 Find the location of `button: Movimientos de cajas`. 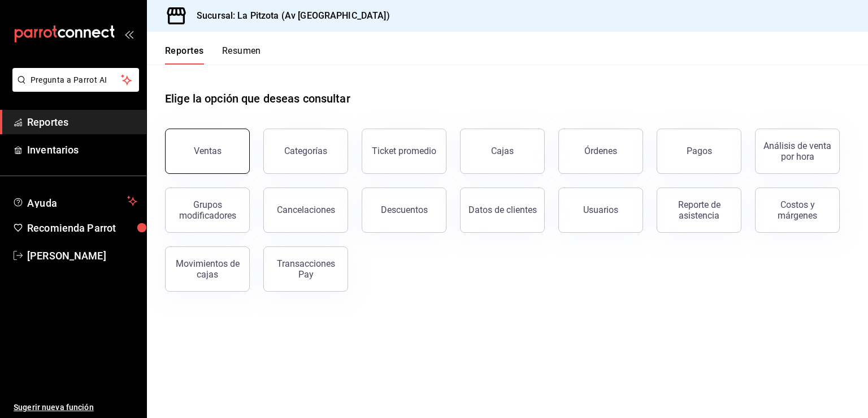

button: Movimientos de cajas is located at coordinates (208, 269).